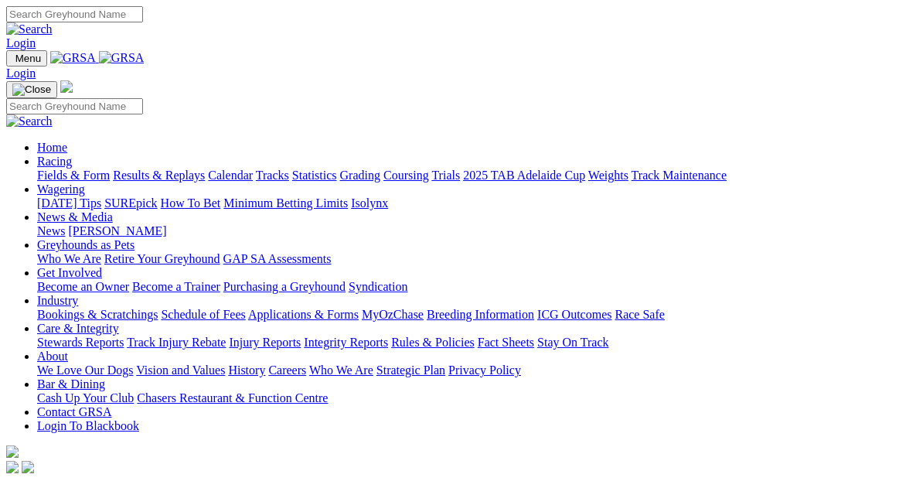  Describe the element at coordinates (28, 58) in the screenshot. I see `span: Menu` at that location.